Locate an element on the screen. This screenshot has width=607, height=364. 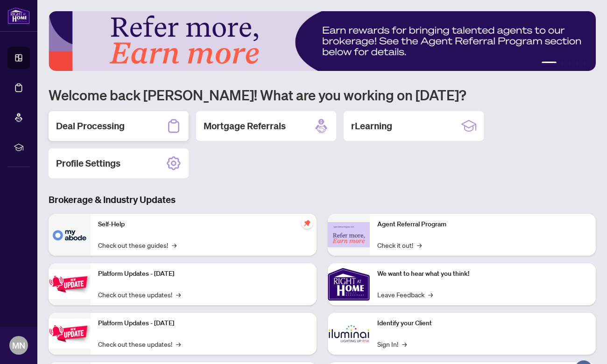
img: Platform Updates - July 8, 2025 is located at coordinates (70, 333).